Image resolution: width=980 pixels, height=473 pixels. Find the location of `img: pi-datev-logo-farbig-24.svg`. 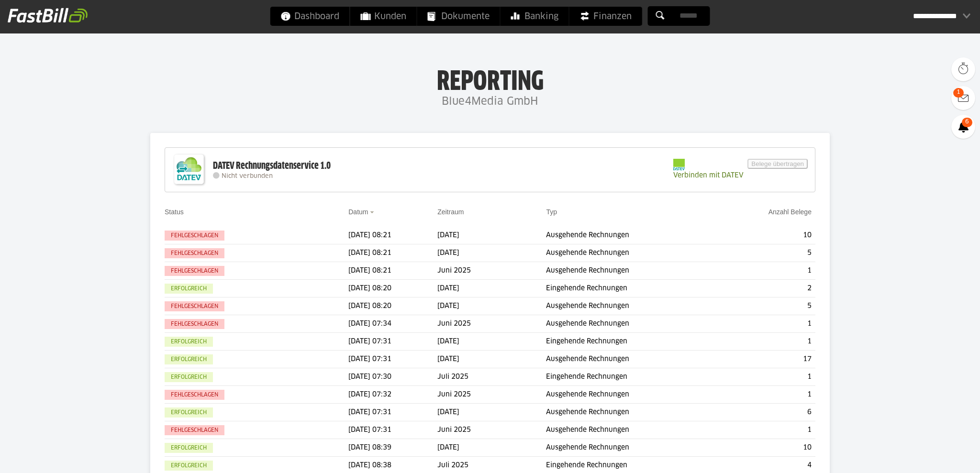

img: pi-datev-logo-farbig-24.svg is located at coordinates (679, 164).